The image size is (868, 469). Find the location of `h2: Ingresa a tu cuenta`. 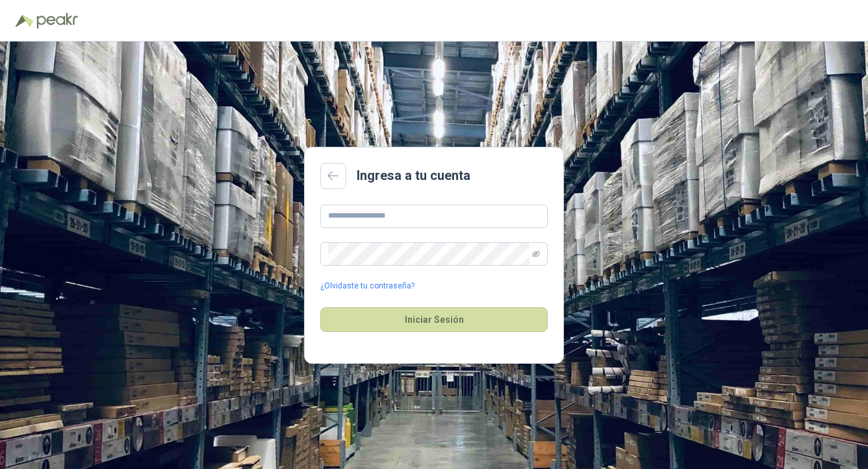

h2: Ingresa a tu cuenta is located at coordinates (413, 175).